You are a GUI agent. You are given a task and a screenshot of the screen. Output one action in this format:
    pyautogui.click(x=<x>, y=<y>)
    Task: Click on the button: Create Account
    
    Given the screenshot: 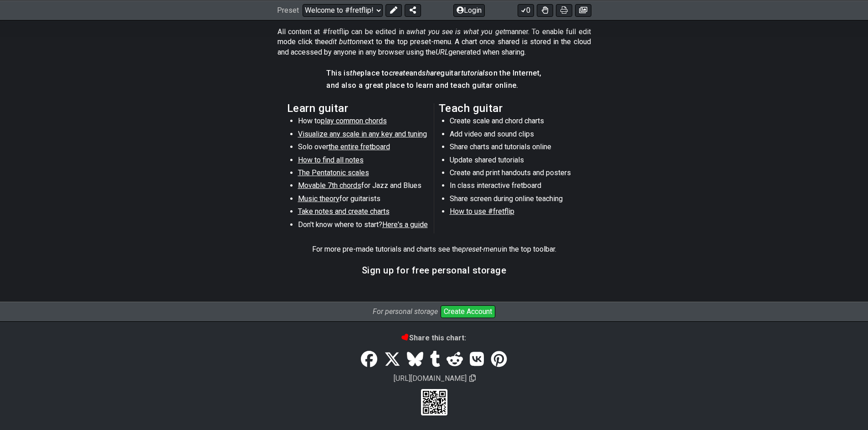 What is the action you would take?
    pyautogui.click(x=468, y=312)
    